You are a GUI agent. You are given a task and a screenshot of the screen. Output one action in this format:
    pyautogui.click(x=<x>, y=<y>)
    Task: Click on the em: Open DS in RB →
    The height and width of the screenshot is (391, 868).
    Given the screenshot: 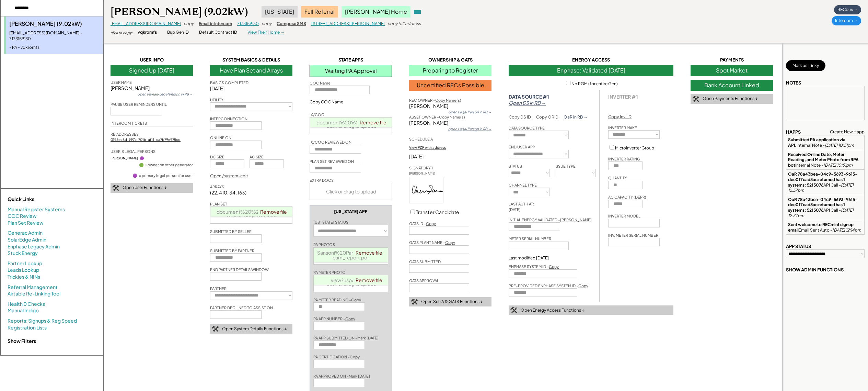 What is the action you would take?
    pyautogui.click(x=527, y=103)
    